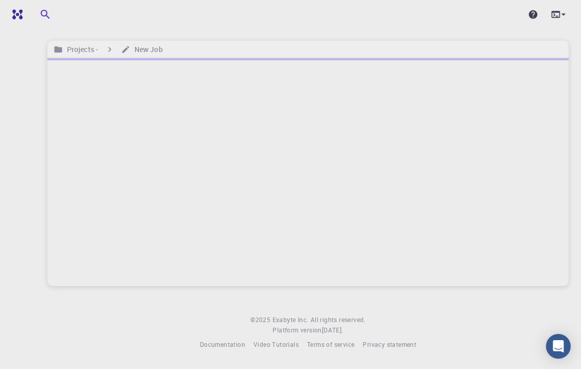  Describe the element at coordinates (290, 319) in the screenshot. I see `span: Exabyte Inc.` at that location.